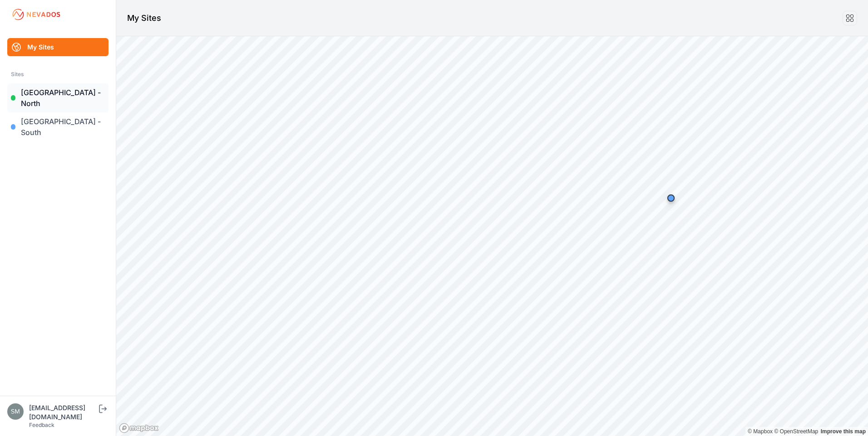 Image resolution: width=868 pixels, height=436 pixels. I want to click on img: Nevados, so click(36, 14).